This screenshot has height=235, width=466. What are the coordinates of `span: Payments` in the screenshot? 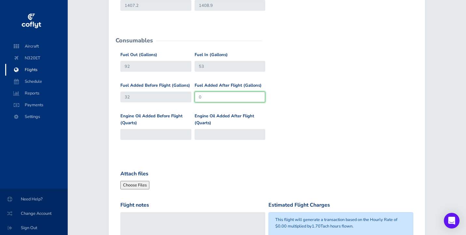 It's located at (36, 105).